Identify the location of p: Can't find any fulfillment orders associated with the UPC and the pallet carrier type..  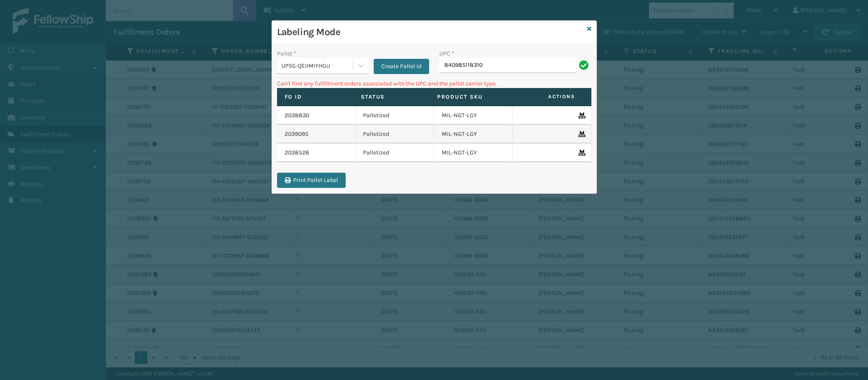
(434, 83).